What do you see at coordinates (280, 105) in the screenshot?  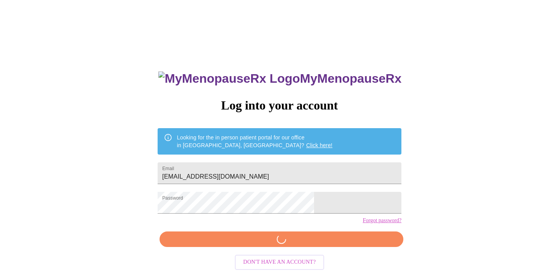 I see `h3: Log into your account` at bounding box center [280, 105].